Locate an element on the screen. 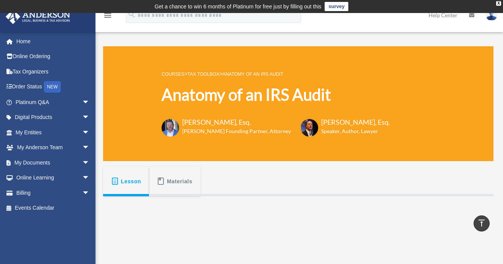 This screenshot has width=503, height=264. a: My Entitiesarrow_drop_down is located at coordinates (53, 132).